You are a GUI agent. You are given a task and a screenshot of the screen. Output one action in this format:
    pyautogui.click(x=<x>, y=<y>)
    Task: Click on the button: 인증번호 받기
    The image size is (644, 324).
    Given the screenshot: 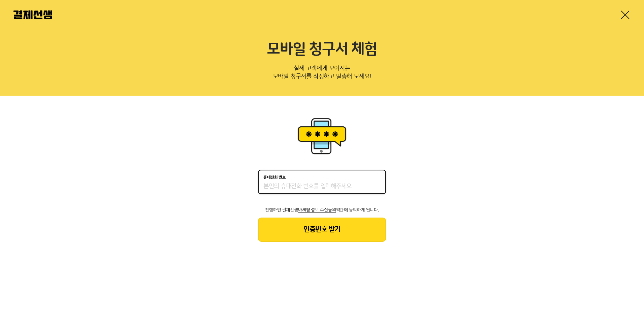 What is the action you would take?
    pyautogui.click(x=322, y=230)
    